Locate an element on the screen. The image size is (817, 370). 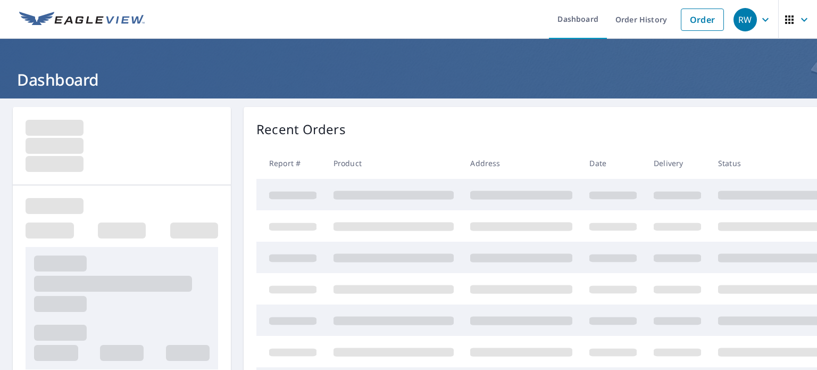
th: Address is located at coordinates (521, 163).